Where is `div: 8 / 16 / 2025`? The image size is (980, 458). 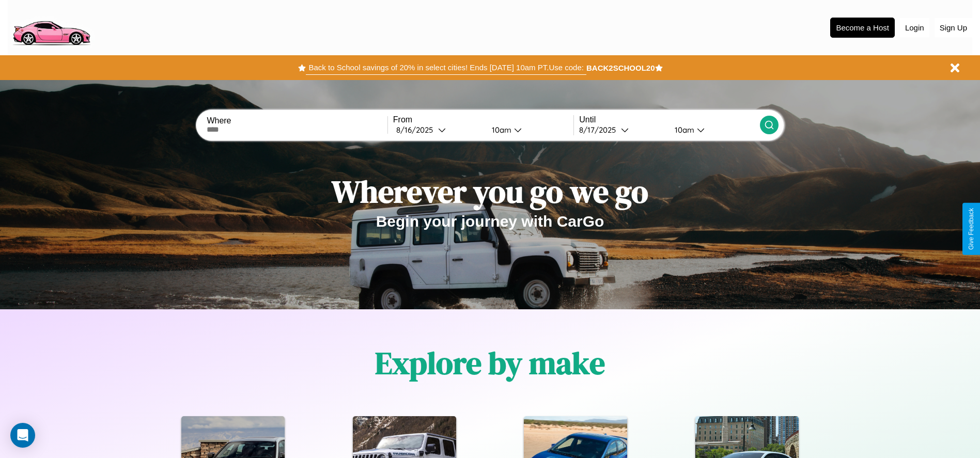 div: 8 / 16 / 2025 is located at coordinates (416, 130).